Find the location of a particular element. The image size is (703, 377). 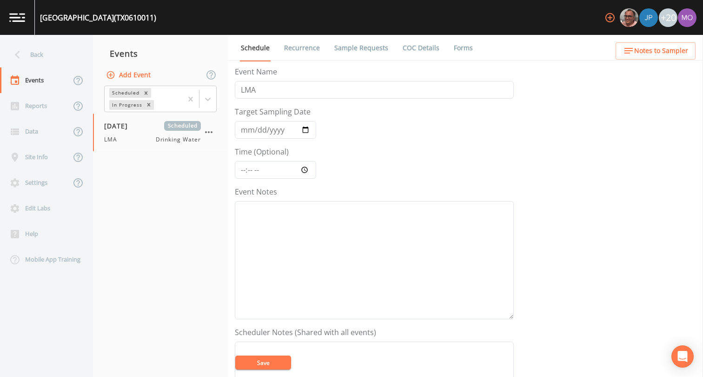

div: Joshua gere Paul is located at coordinates (648, 18).